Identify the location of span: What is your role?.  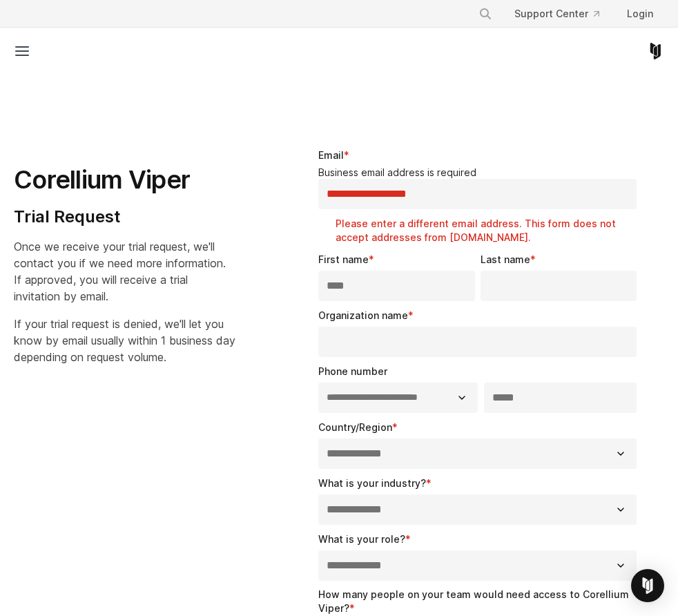
(362, 538).